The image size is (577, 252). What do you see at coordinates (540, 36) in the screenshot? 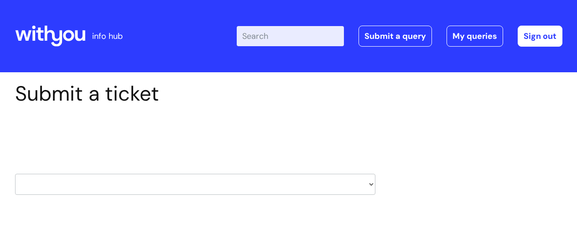
I see `a: Sign out` at bounding box center [540, 36].